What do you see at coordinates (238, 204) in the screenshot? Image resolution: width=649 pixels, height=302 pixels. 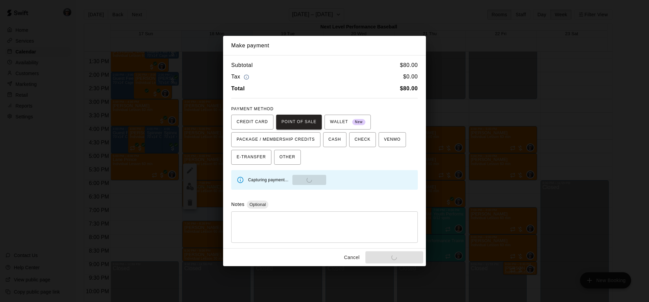 I see `label: Notes` at bounding box center [238, 204].